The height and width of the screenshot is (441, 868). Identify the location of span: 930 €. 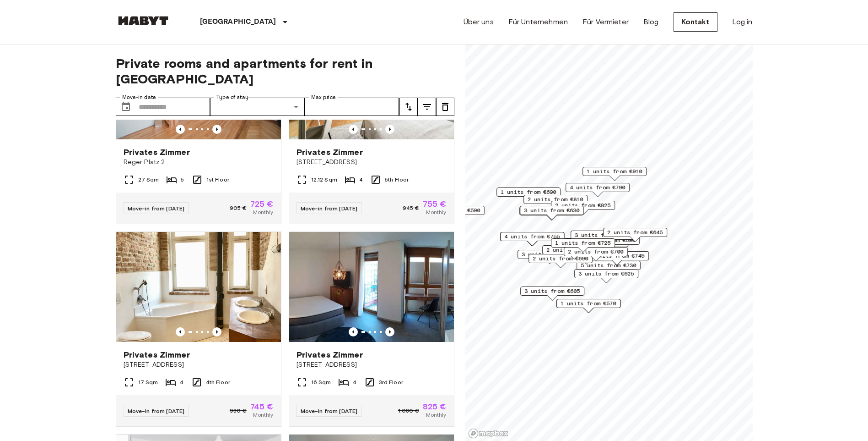
(238, 411).